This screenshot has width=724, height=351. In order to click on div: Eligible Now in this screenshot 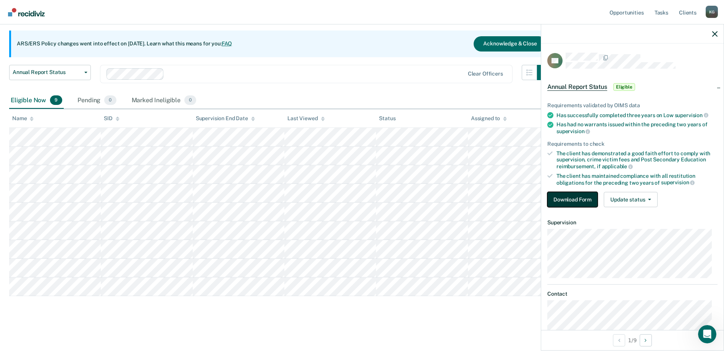, I will do `click(36, 101)`.